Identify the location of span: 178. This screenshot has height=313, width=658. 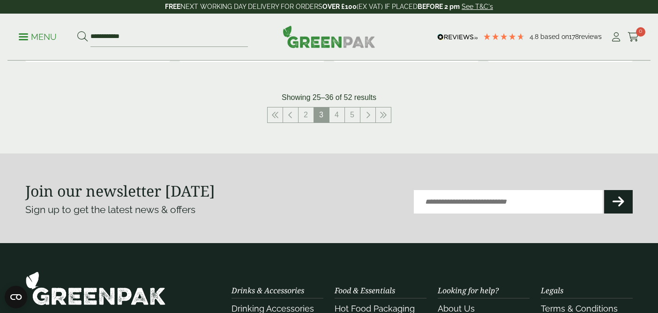
(574, 37).